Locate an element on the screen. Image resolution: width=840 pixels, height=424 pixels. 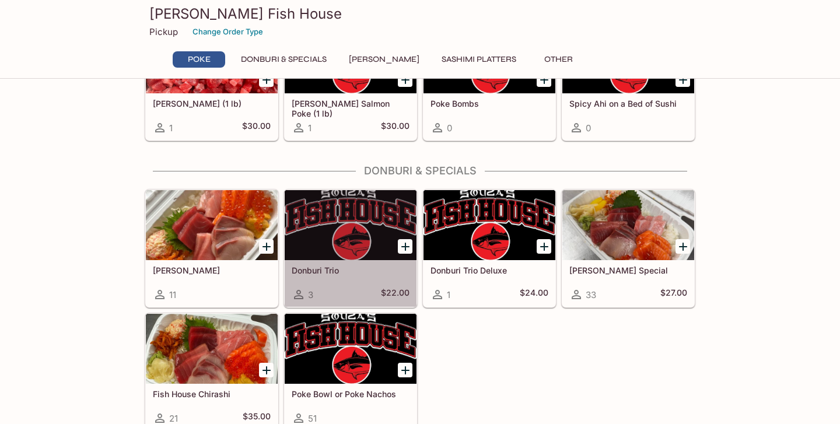
button: Add Donburi Trio Deluxe is located at coordinates (544, 246).